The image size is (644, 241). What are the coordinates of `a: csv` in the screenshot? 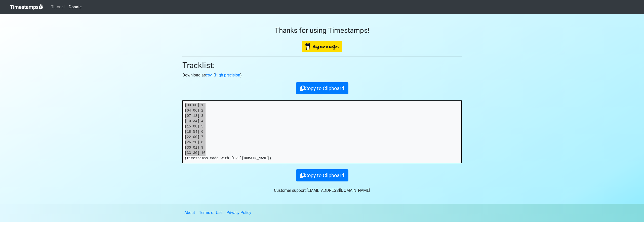 It's located at (209, 75).